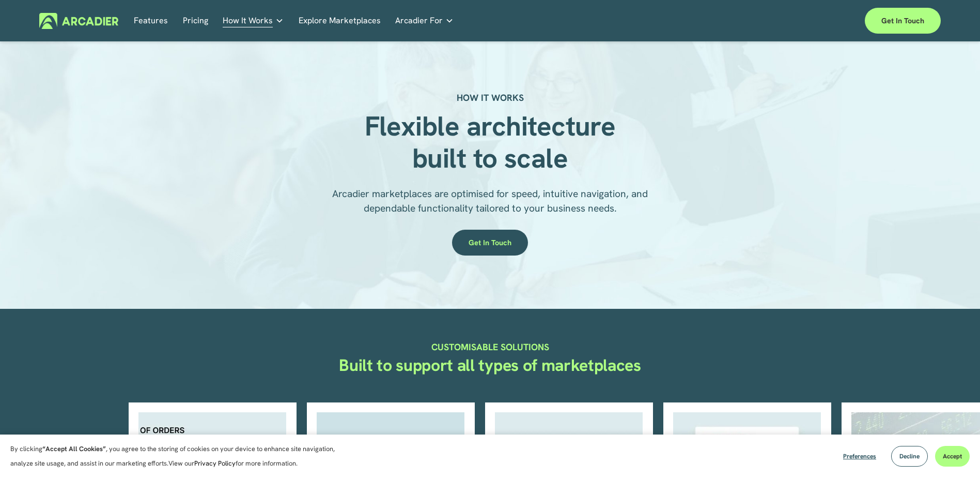  I want to click on img: Arcadier, so click(79, 20).